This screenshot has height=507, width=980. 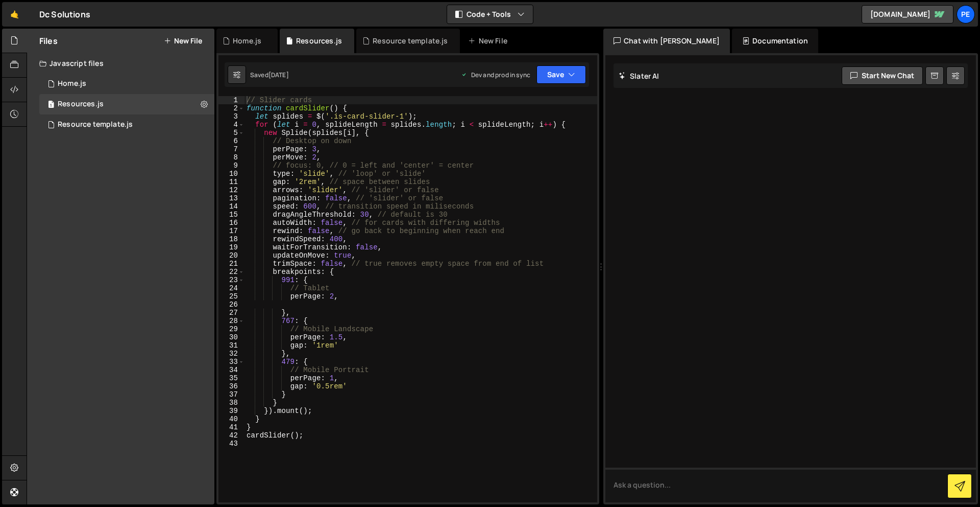 What do you see at coordinates (232, 386) in the screenshot?
I see `div: 36` at bounding box center [232, 386].